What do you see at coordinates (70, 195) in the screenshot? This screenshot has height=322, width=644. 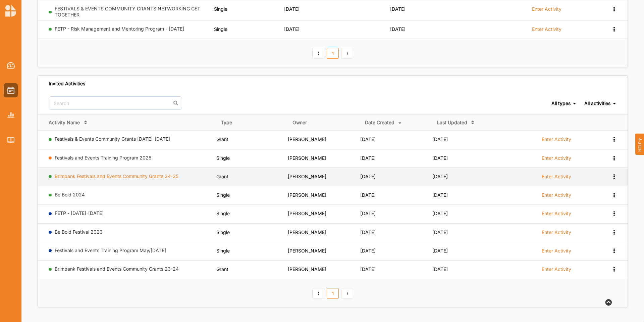 I see `a: Be Bold 2024` at bounding box center [70, 195].